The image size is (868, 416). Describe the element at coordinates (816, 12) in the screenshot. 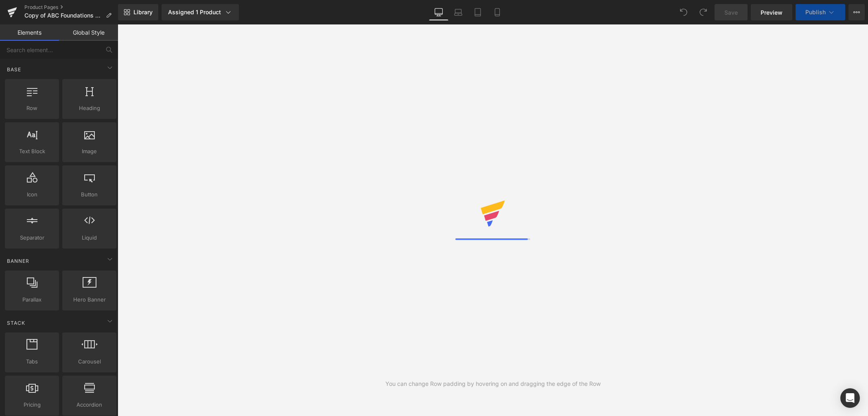

I see `span: Publish` at that location.